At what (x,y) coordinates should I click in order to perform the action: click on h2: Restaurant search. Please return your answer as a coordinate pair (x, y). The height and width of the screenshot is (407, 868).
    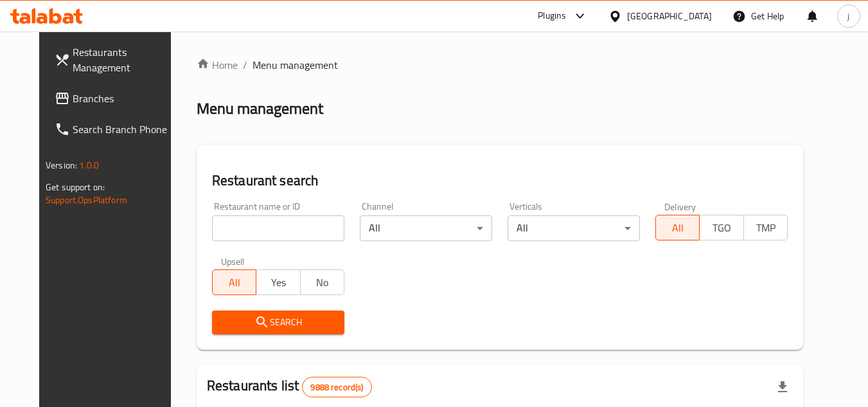
    Looking at the image, I should click on (499, 181).